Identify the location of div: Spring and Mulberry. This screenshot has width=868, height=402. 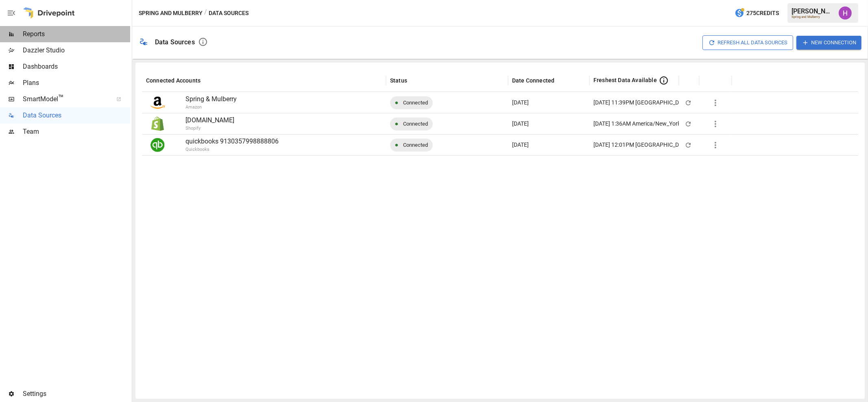
(813, 17).